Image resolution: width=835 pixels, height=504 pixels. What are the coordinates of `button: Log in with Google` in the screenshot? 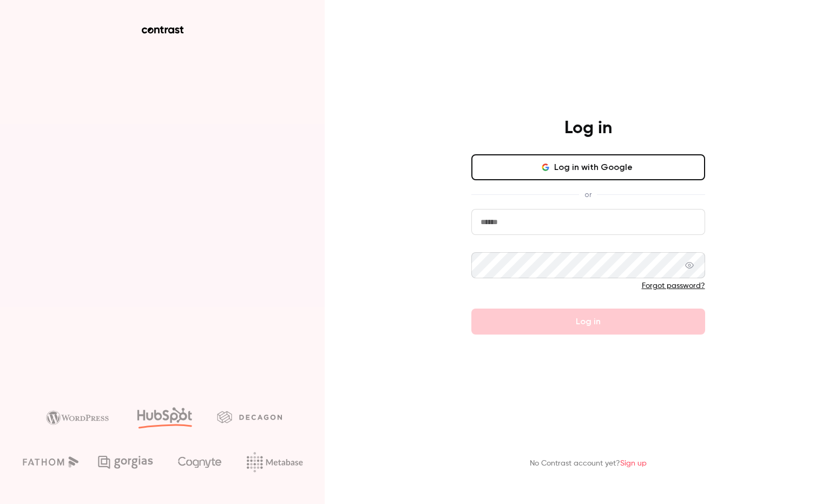 It's located at (588, 167).